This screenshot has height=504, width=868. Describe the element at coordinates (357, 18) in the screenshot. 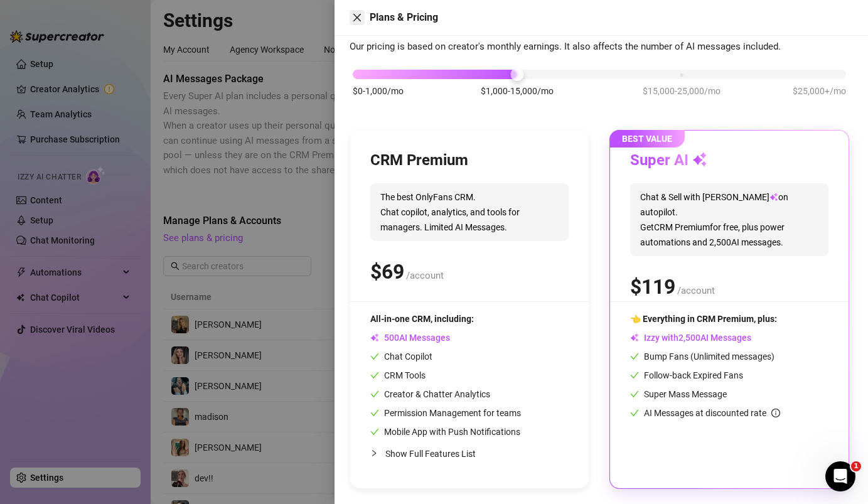

I see `button: Close` at that location.